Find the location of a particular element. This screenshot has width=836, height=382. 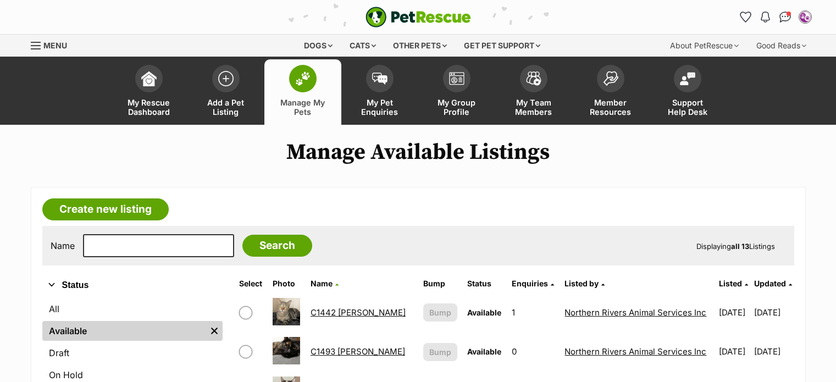

a: Remove filter is located at coordinates (214, 331).